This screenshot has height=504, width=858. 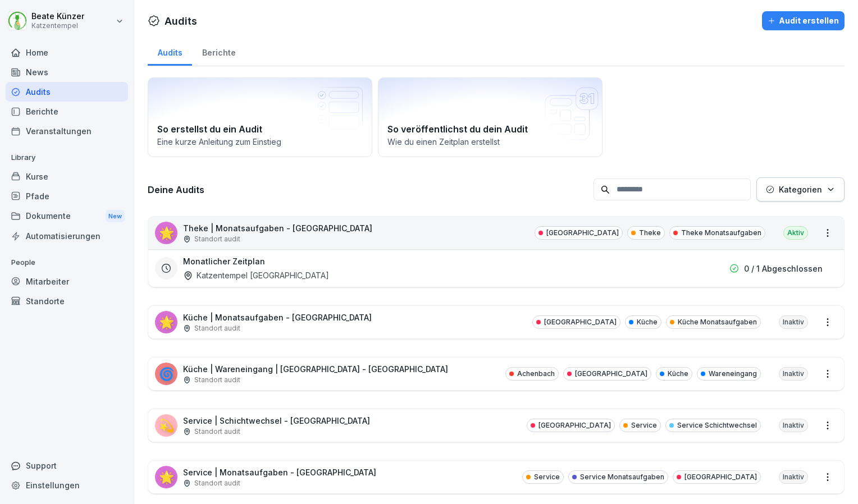 What do you see at coordinates (115, 216) in the screenshot?
I see `div: New` at bounding box center [115, 216].